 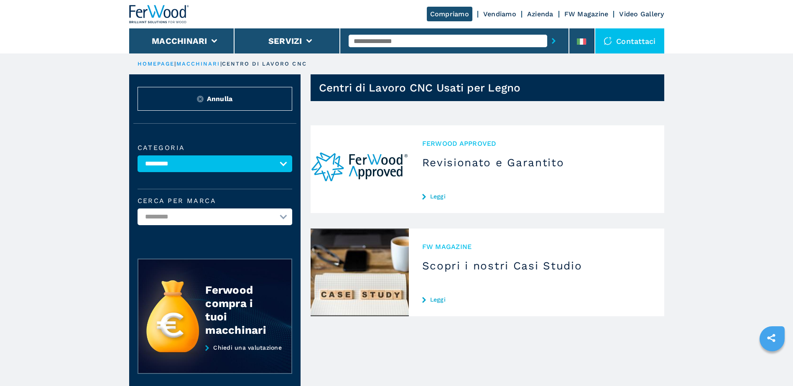 What do you see at coordinates (215, 148) in the screenshot?
I see `label: Categoria` at bounding box center [215, 148].